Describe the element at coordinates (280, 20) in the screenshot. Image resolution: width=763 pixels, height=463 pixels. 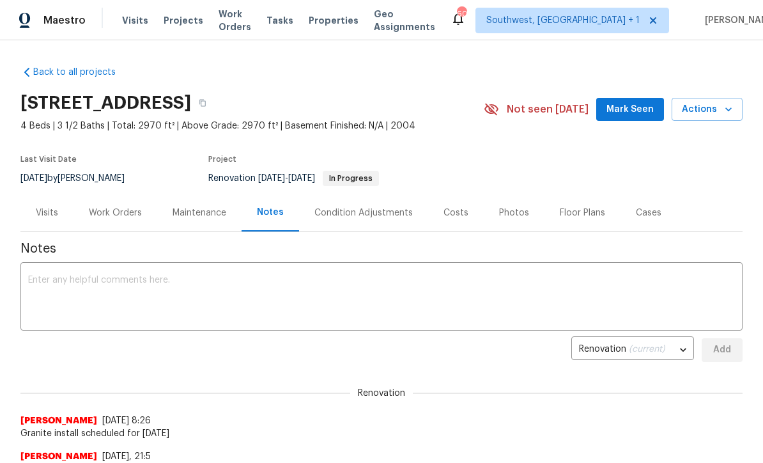
I see `span: Tasks` at that location.